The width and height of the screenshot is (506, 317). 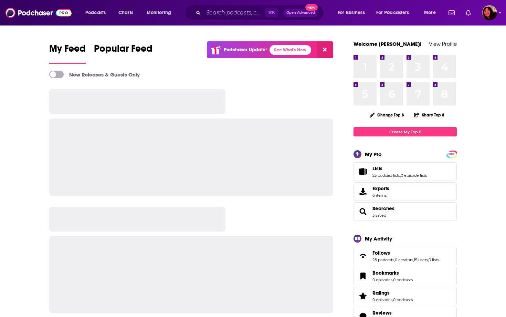 I want to click on span: PRO, so click(x=452, y=154).